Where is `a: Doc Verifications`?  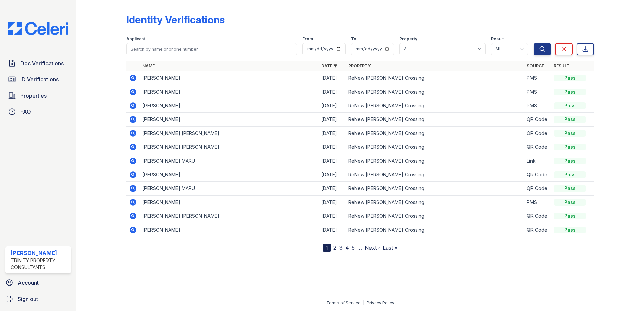
a: Doc Verifications is located at coordinates (38, 64).